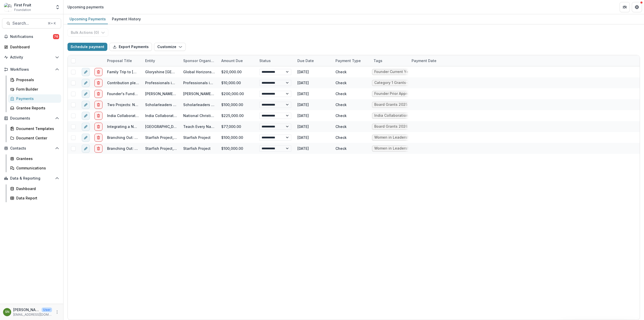  Describe the element at coordinates (56, 37) in the screenshot. I see `span: 76` at that location.